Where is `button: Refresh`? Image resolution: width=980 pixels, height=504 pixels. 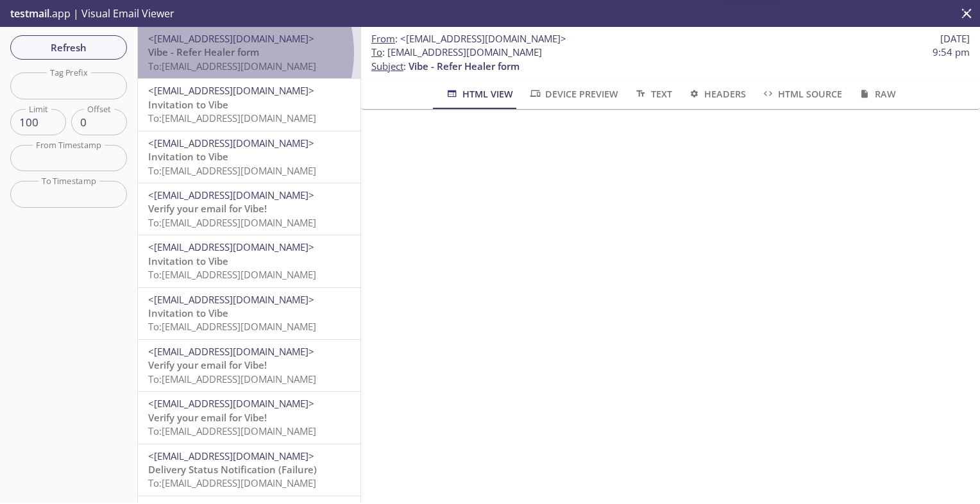 button: Refresh is located at coordinates (69, 48).